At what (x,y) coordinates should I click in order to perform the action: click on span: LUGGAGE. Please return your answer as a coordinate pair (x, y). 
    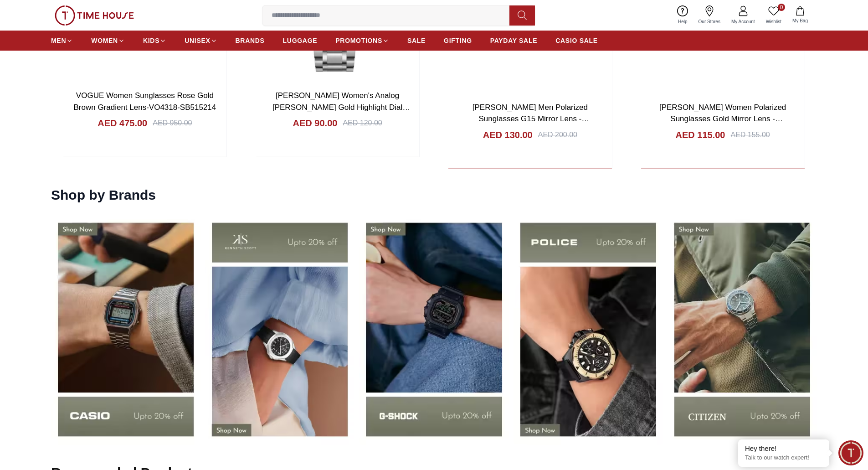
    Looking at the image, I should click on (301, 41).